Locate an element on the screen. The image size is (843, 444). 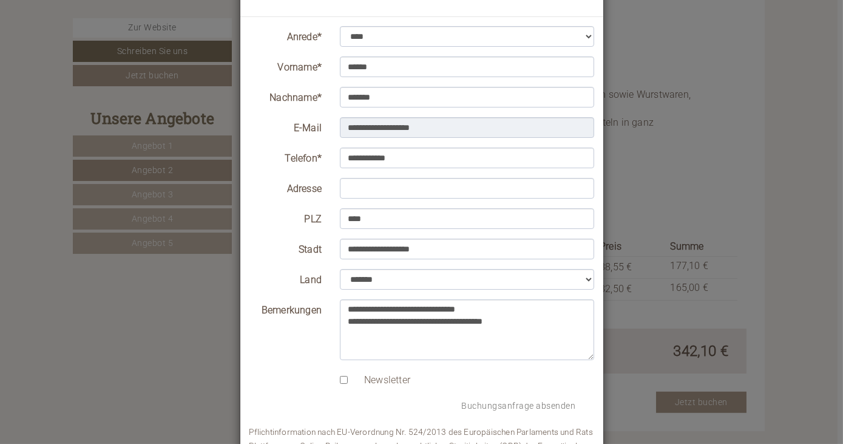
label: E-Mail is located at coordinates (286, 126).